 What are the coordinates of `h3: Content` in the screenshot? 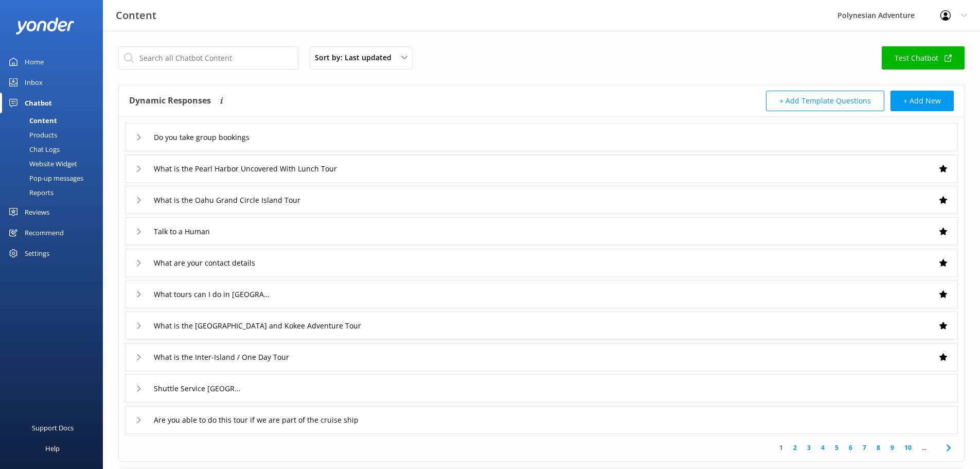 It's located at (136, 16).